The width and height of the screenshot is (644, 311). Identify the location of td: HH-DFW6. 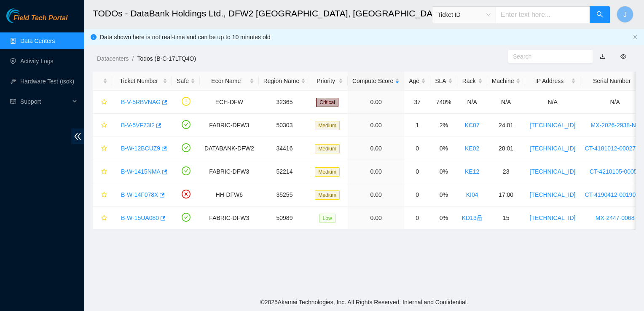
(229, 194).